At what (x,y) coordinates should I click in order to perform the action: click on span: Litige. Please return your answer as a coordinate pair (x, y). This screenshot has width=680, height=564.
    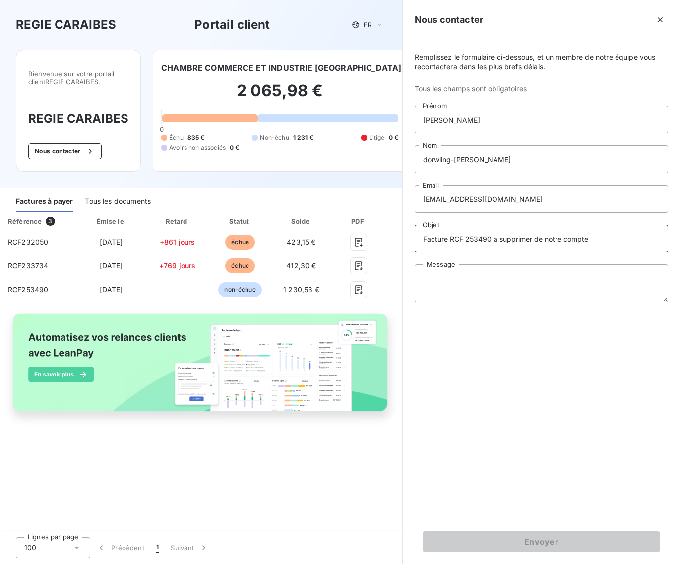
    Looking at the image, I should click on (377, 138).